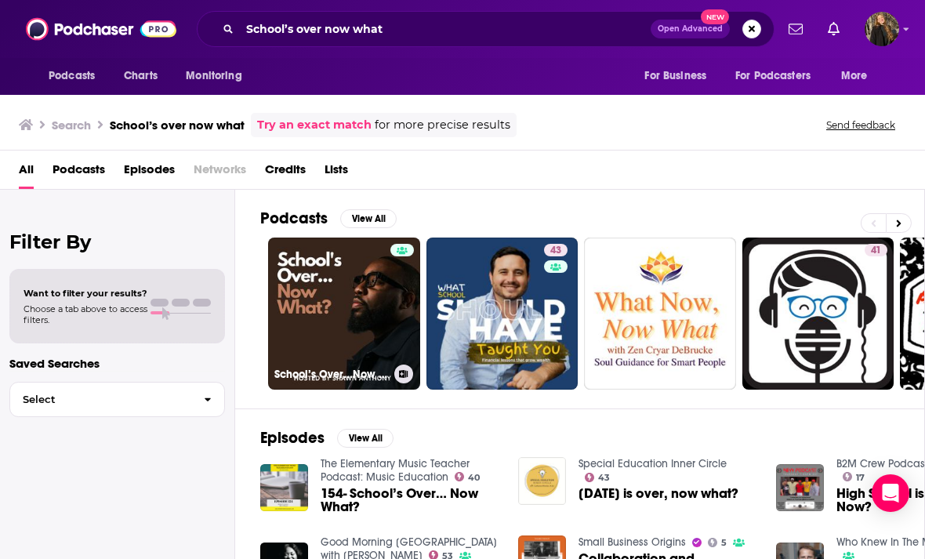 The width and height of the screenshot is (925, 559). I want to click on h2: Episodes, so click(292, 437).